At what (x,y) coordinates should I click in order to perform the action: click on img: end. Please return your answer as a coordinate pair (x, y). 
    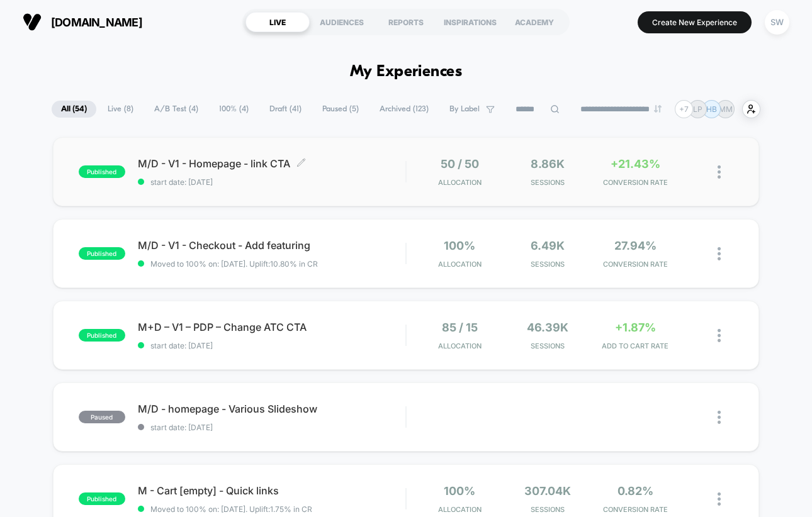
    Looking at the image, I should click on (658, 109).